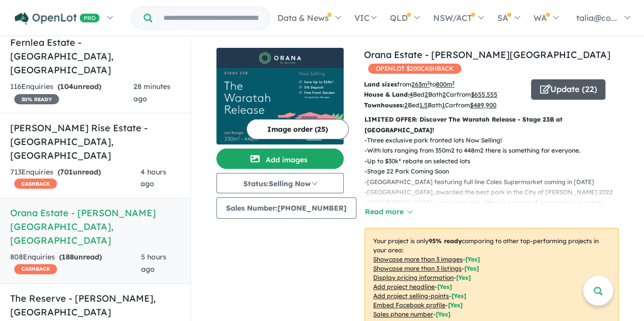 The width and height of the screenshot is (644, 321). I want to click on u: $ 655,555, so click(484, 94).